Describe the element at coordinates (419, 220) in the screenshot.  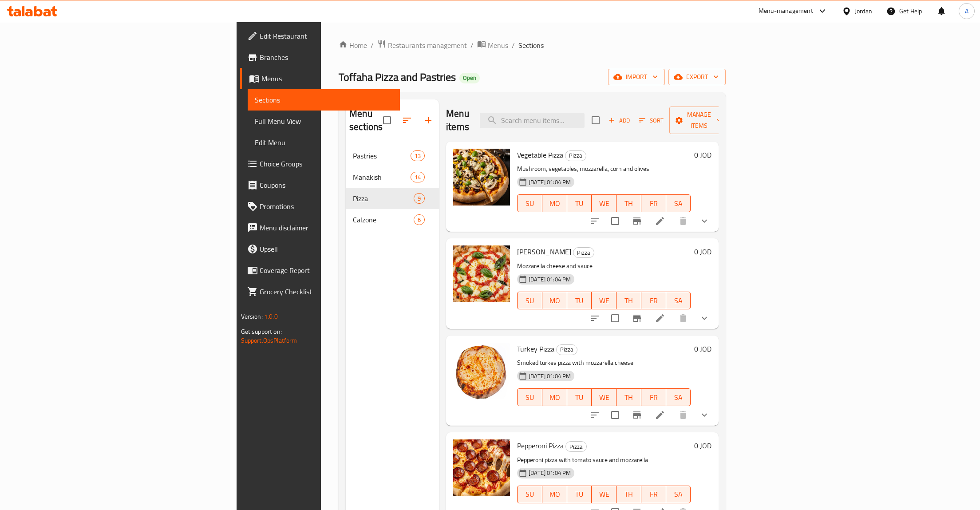
I see `span: 6` at that location.